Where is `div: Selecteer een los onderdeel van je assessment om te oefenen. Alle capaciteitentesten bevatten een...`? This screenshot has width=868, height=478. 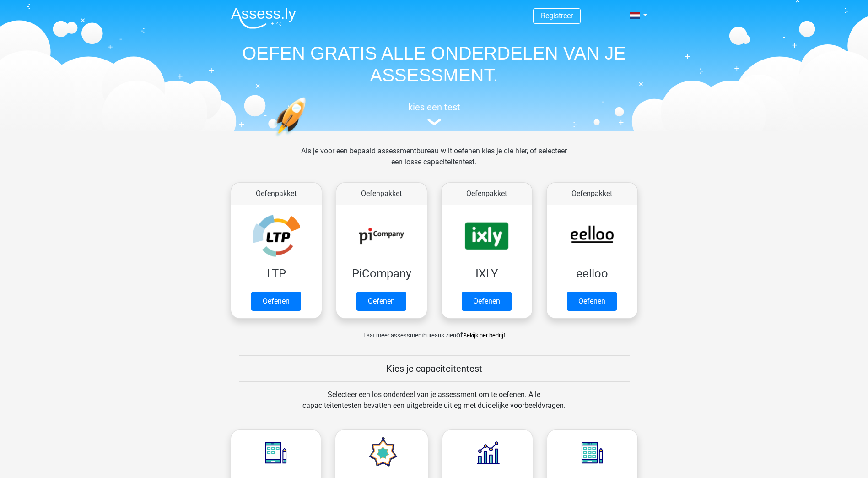 div: Selecteer een los onderdeel van je assessment om te oefenen. Alle capaciteitentesten bevatten een... is located at coordinates (434, 406).